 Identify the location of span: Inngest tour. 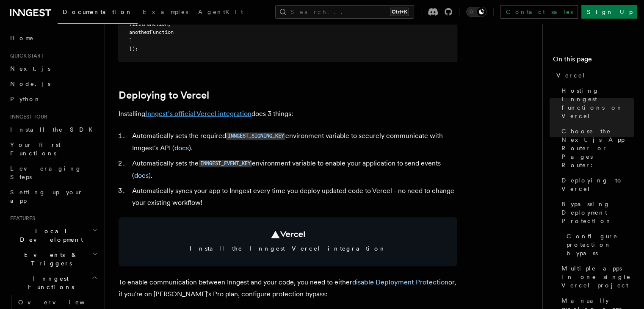
(27, 117).